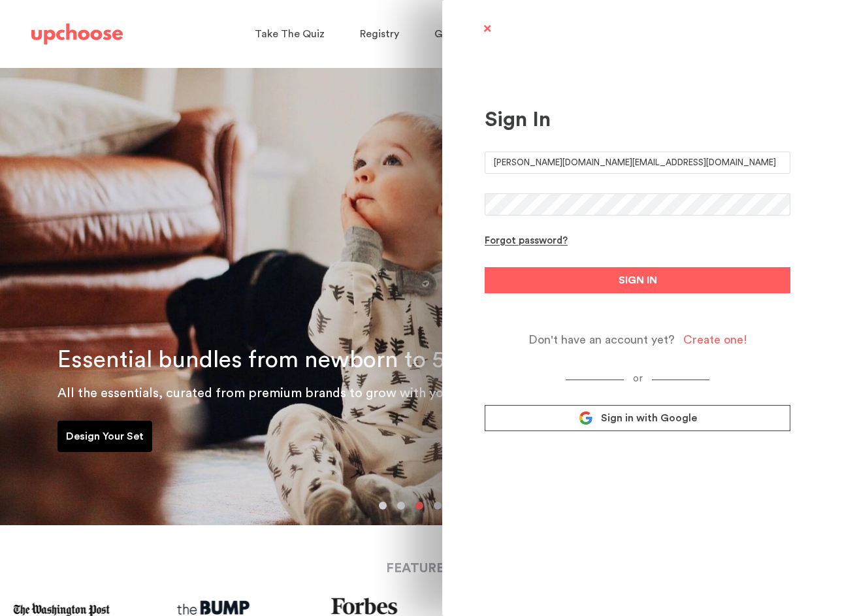 This screenshot has width=857, height=616. Describe the element at coordinates (638, 162) in the screenshot. I see `input: E-mail` at that location.